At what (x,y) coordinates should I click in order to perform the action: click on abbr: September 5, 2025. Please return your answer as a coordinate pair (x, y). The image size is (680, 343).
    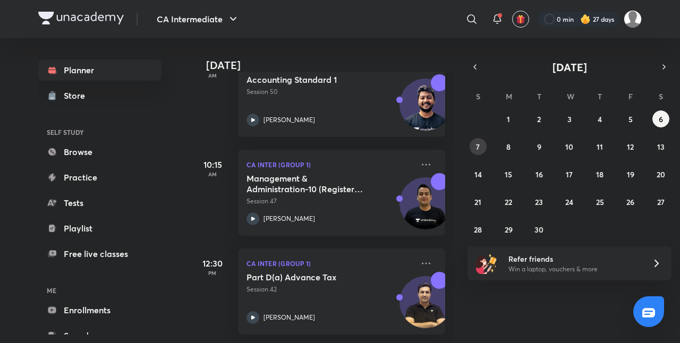
    Looking at the image, I should click on (630, 119).